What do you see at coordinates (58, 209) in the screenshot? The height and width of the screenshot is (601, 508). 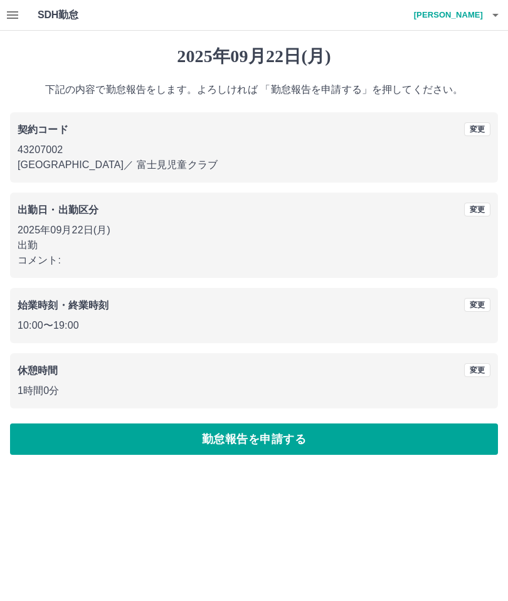 I see `b: 出勤日・出勤区分` at bounding box center [58, 209].